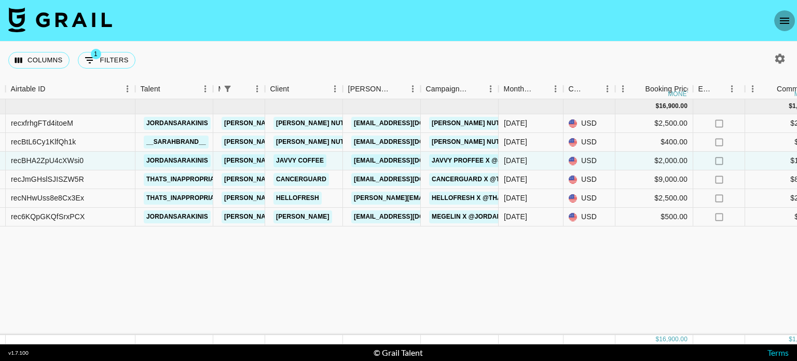  Describe the element at coordinates (60, 20) in the screenshot. I see `img: Grail Talent` at that location.